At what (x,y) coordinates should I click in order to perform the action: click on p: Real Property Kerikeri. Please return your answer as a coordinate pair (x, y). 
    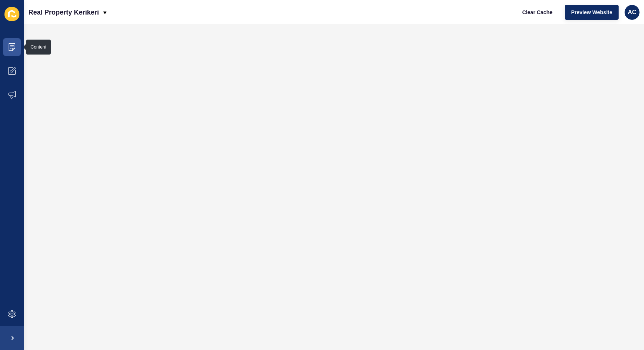
    Looking at the image, I should click on (64, 12).